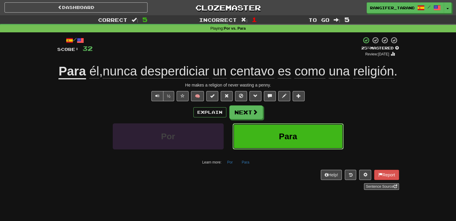 This screenshot has height=221, width=456. Describe the element at coordinates (246, 113) in the screenshot. I see `button: Next` at that location.